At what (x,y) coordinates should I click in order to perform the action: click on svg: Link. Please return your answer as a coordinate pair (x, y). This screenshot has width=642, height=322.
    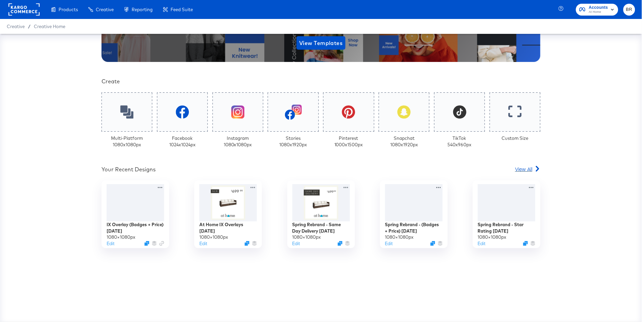
    Looking at the image, I should click on (162, 243).